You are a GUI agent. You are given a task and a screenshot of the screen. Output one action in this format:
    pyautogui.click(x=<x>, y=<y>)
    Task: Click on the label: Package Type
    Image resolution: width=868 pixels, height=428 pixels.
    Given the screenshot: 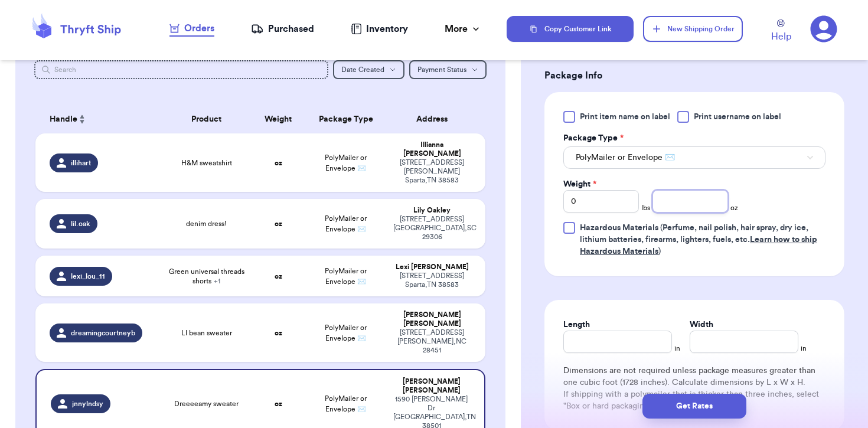 What is the action you would take?
    pyautogui.click(x=593, y=138)
    